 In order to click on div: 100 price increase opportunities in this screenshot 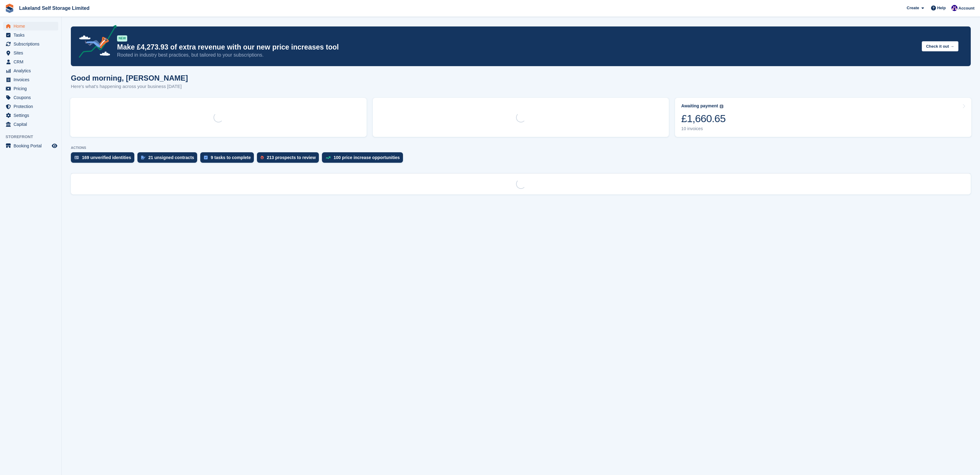, I will do `click(367, 158)`.